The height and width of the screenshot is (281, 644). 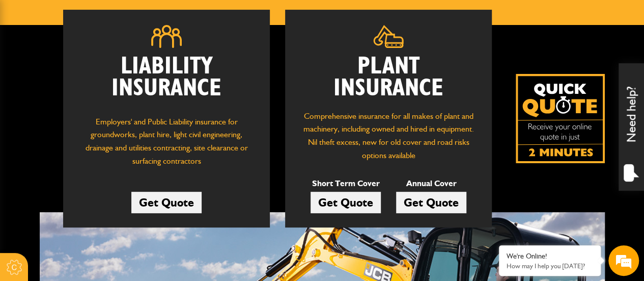 I want to click on p: Comprehensive insurance for all makes of plant and machinery, including owned and hired in equipm..., so click(x=389, y=136).